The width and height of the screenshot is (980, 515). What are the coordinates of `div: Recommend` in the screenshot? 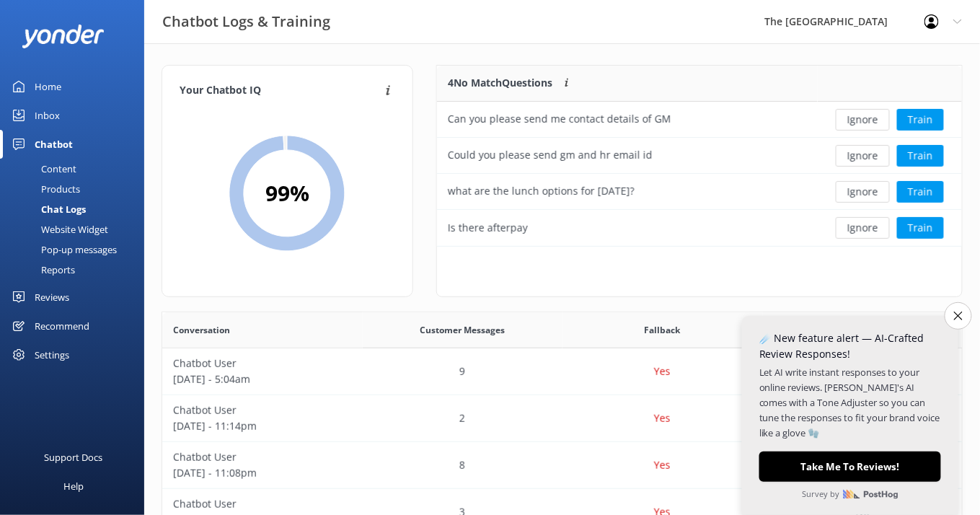 It's located at (62, 326).